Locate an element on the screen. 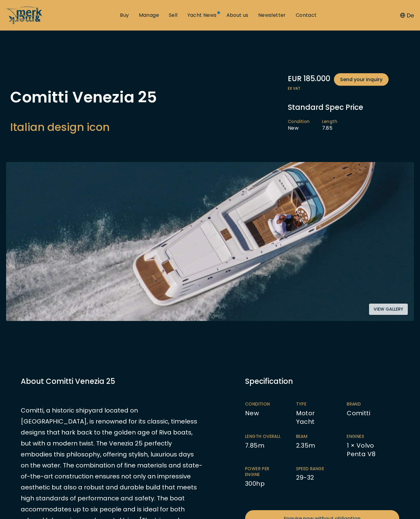  span: Power per engine is located at coordinates (264, 472).